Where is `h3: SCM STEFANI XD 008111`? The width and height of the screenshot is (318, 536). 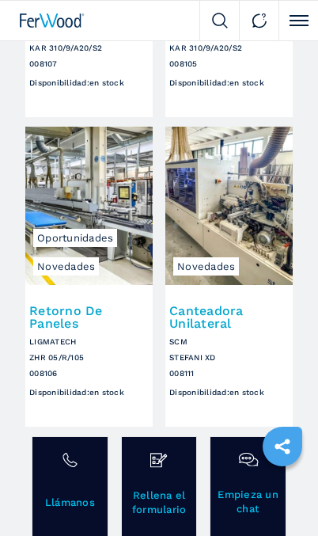
h3: SCM STEFANI XD 008111 is located at coordinates (229, 358).